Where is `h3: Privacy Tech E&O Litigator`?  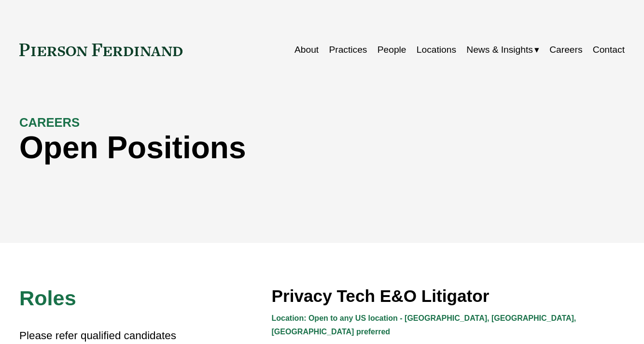
h3: Privacy Tech E&O Litigator is located at coordinates (448, 296).